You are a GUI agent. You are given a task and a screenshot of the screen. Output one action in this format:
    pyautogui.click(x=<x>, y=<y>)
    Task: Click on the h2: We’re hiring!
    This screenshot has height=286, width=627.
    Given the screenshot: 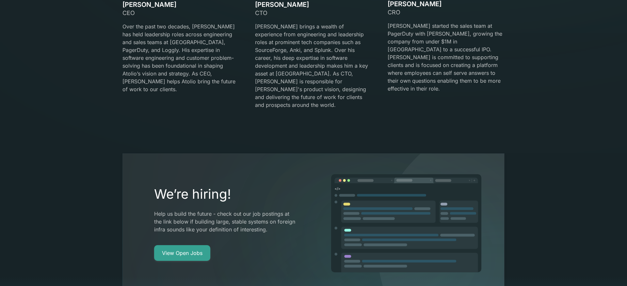 What is the action you would take?
    pyautogui.click(x=226, y=194)
    